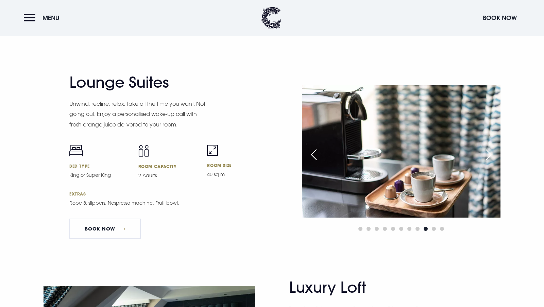 Image resolution: width=544 pixels, height=307 pixels. What do you see at coordinates (144, 151) in the screenshot?
I see `img: Capacity icon` at bounding box center [144, 151].